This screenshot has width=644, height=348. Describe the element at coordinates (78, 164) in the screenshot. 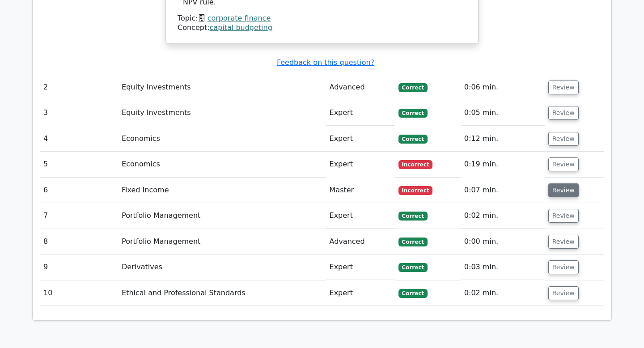

I see `td: 5` at that location.